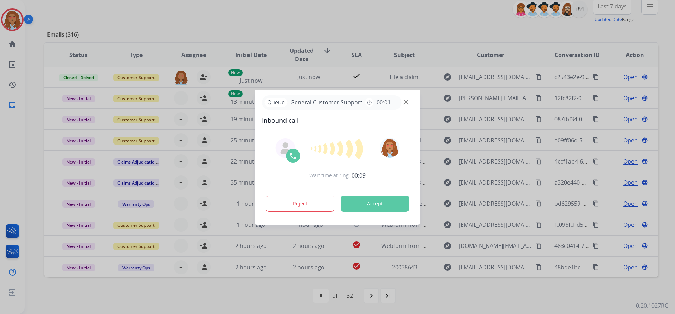 This screenshot has height=314, width=675. What do you see at coordinates (384, 102) in the screenshot?
I see `span: 00:01` at bounding box center [384, 102].